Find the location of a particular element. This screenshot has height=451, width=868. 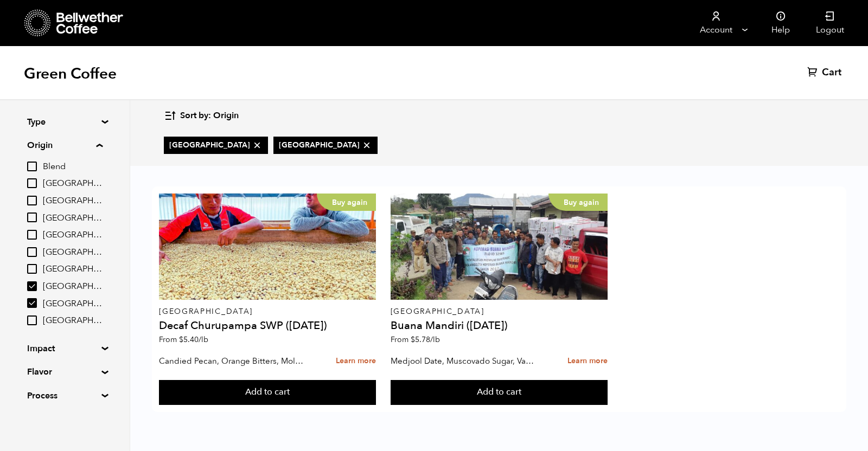

input: Blend is located at coordinates (32, 167).